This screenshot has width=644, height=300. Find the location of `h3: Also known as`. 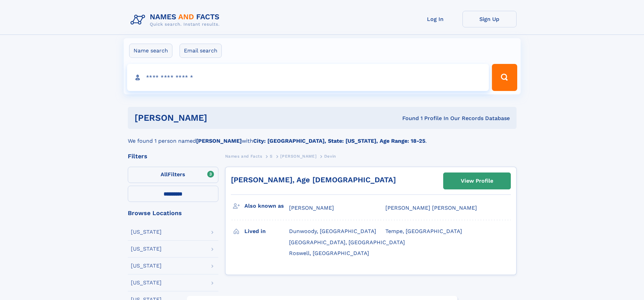

h3: Also known as is located at coordinates (267, 206).